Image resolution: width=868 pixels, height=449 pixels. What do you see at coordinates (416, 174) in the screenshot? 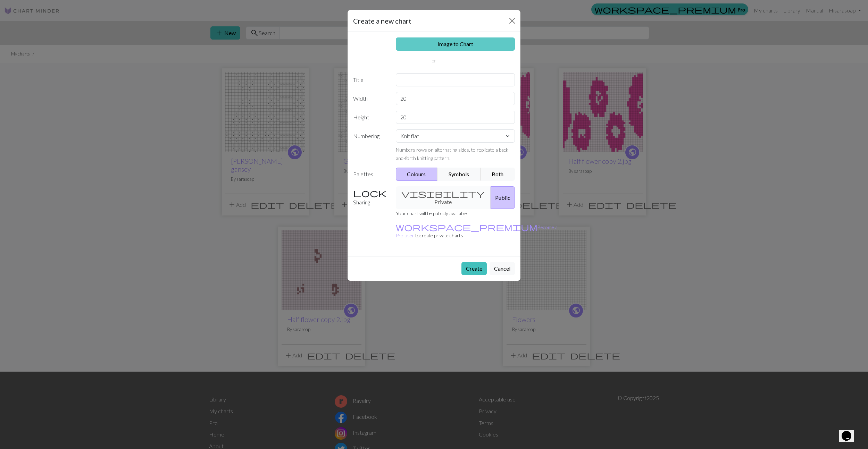
I see `button: Colours` at bounding box center [416, 174].